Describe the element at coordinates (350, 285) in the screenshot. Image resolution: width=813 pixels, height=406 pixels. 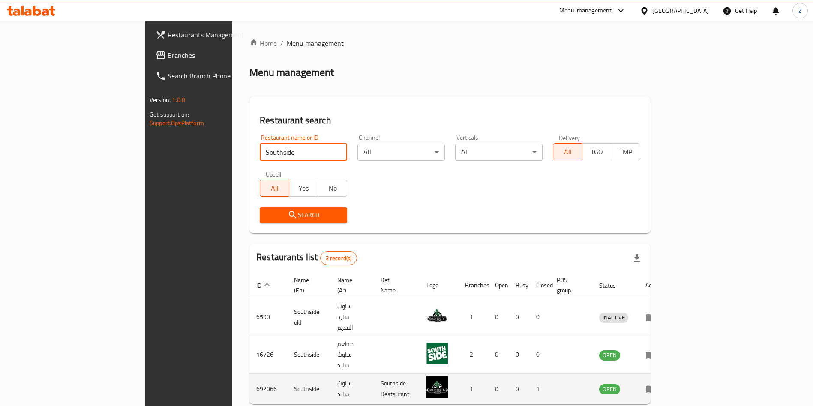
I see `span: Name (Ar)` at that location.